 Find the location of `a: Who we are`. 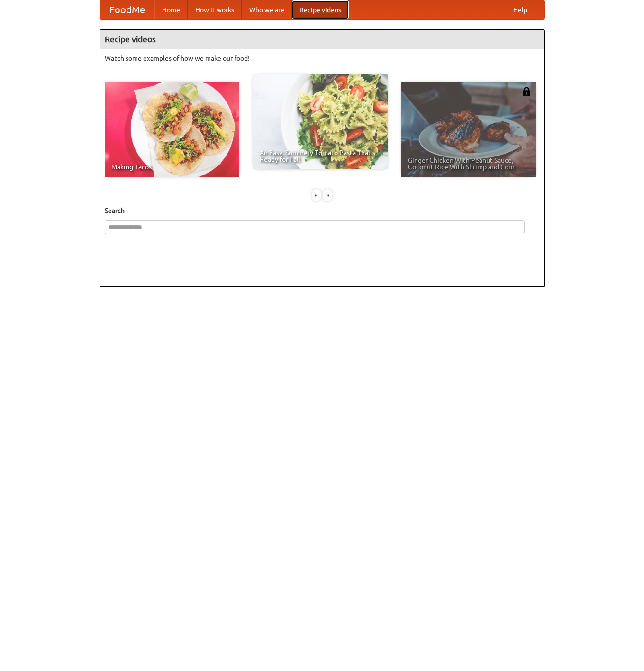

a: Who we are is located at coordinates (267, 10).